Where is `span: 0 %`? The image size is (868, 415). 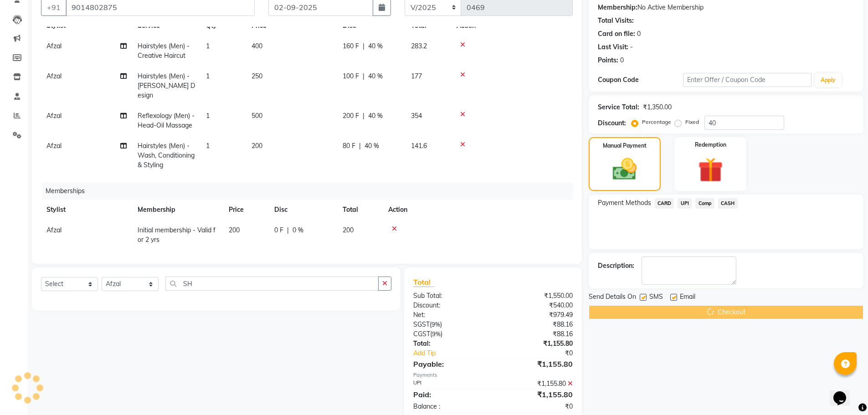 span: 0 % is located at coordinates (298, 230).